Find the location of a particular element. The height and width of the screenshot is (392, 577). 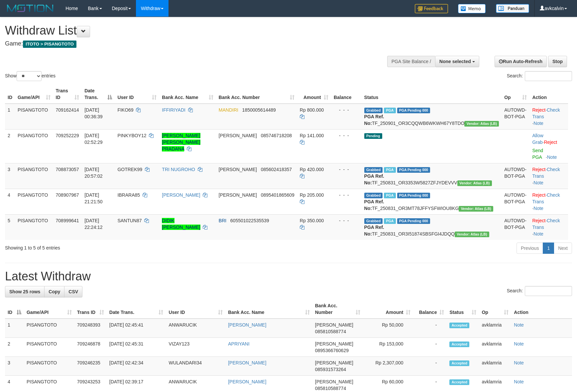

span: BRI is located at coordinates (222, 220).